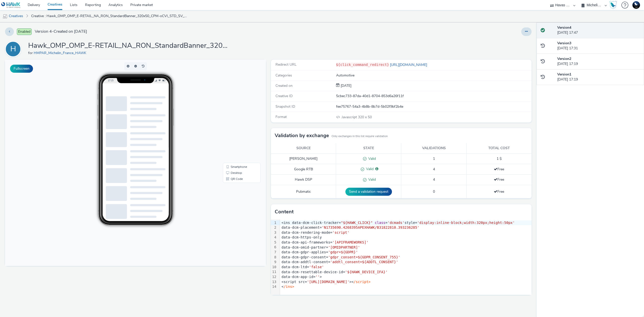 The height and width of the screenshot is (317, 644). I want to click on div: 14, so click(274, 286).